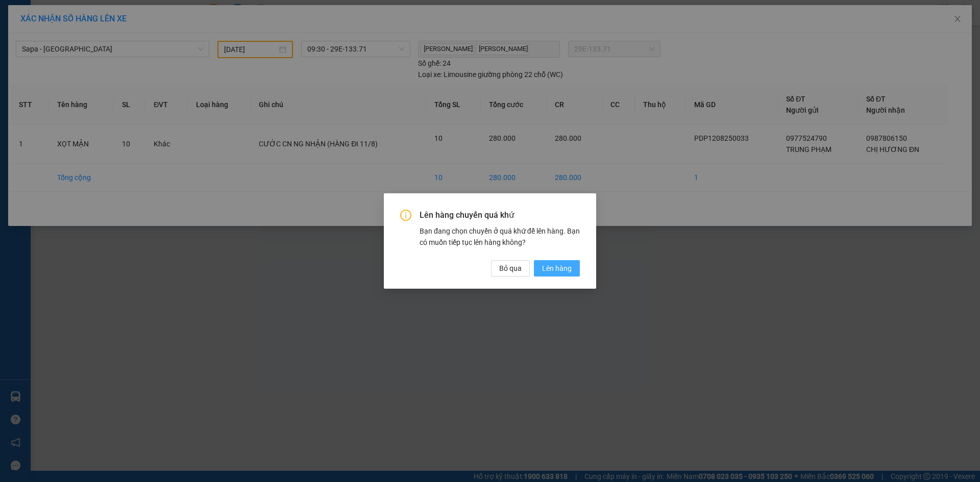  What do you see at coordinates (500, 216) in the screenshot?
I see `span: Lên hàng chuyến quá khứ` at bounding box center [500, 216].